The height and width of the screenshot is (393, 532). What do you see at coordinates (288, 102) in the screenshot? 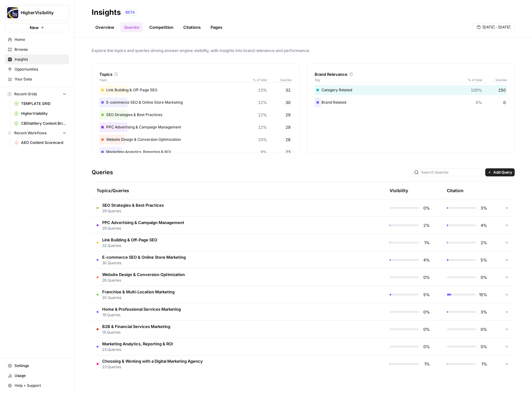
I see `span: 30` at bounding box center [288, 102].